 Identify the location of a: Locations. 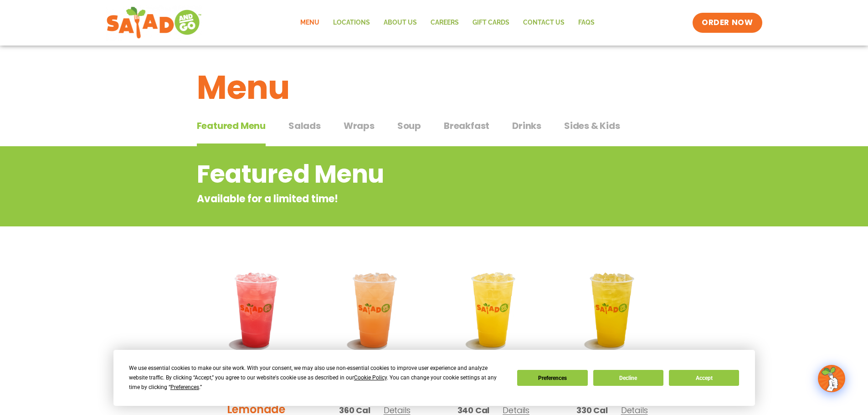
(351, 23).